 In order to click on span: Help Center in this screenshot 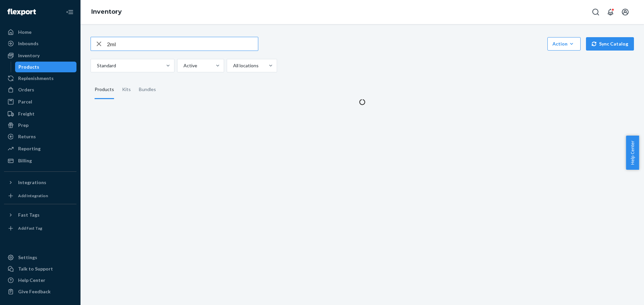, I will do `click(633, 152)`.